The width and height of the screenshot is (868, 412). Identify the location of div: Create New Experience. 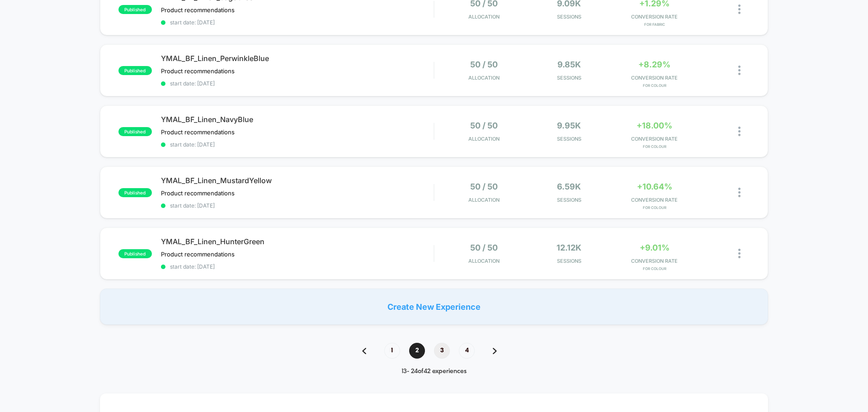
(434, 306).